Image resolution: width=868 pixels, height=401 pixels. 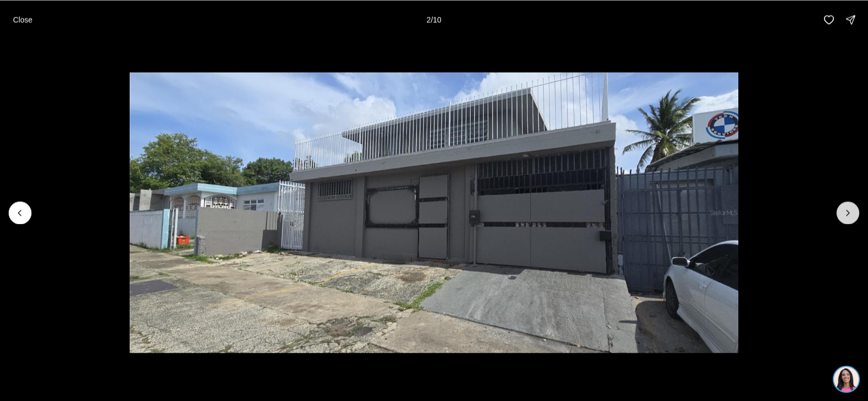 I want to click on p: 2 / 10, so click(x=433, y=20).